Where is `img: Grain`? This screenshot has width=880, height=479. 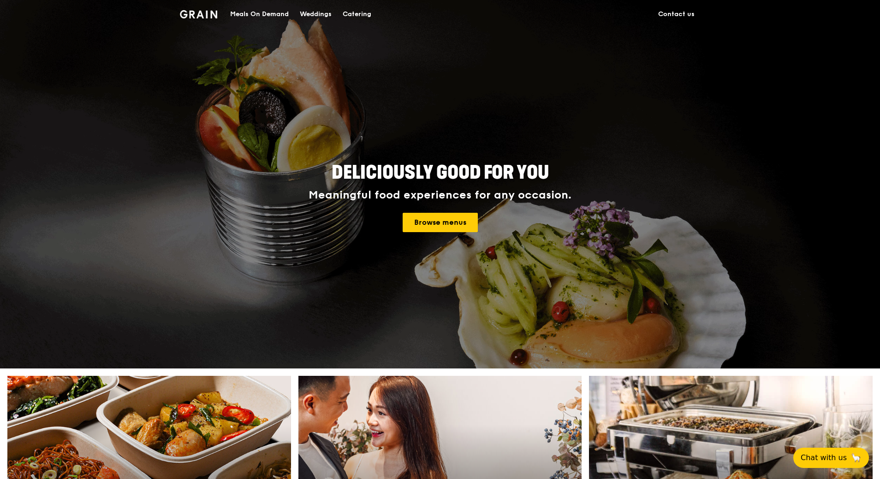
img: Grain is located at coordinates (198, 14).